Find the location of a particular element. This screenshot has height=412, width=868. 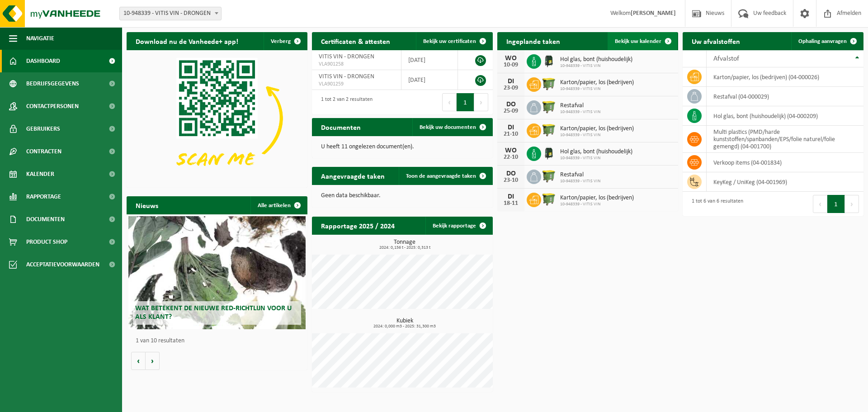

span: Verberg is located at coordinates (281, 41).